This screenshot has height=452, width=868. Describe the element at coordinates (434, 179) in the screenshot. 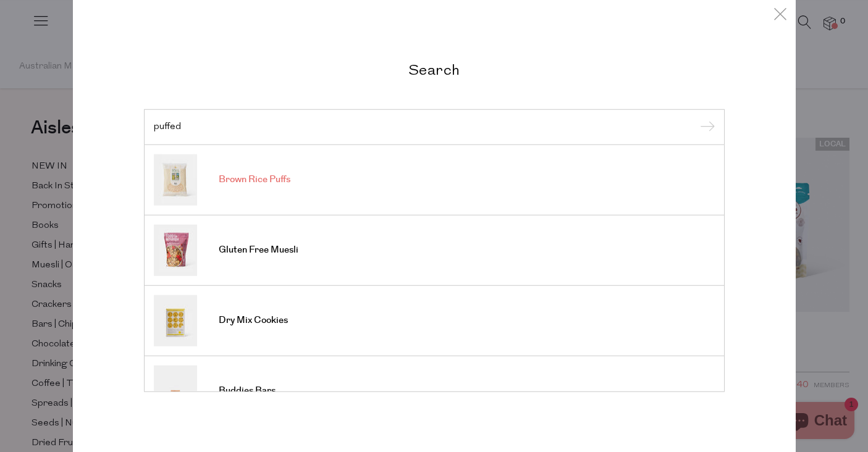

I see `a: Brown Rice Puffs` at that location.